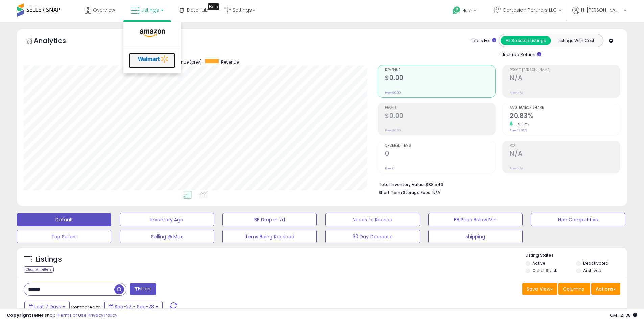 The height and width of the screenshot is (322, 644). Describe the element at coordinates (436, 192) in the screenshot. I see `span: N/A` at that location.